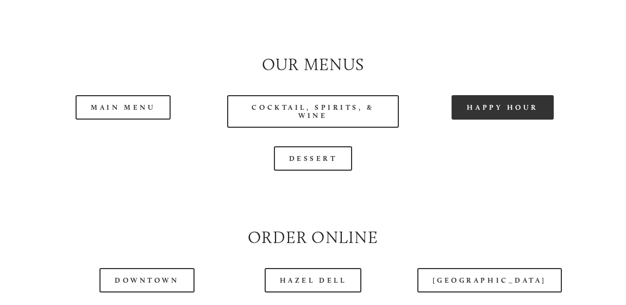 The width and height of the screenshot is (626, 305). I want to click on a: Main Menu, so click(123, 107).